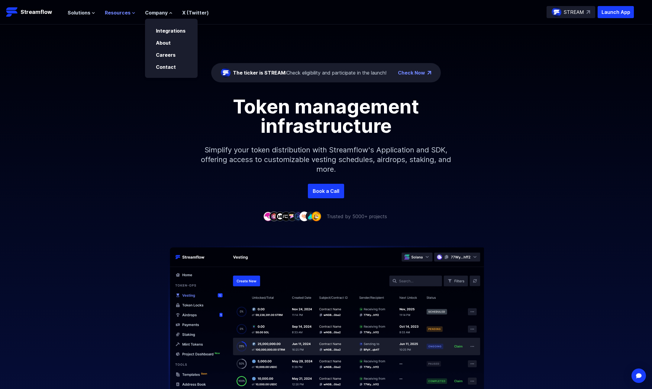 The image size is (652, 389). Describe the element at coordinates (165, 55) in the screenshot. I see `a: Careers` at that location.